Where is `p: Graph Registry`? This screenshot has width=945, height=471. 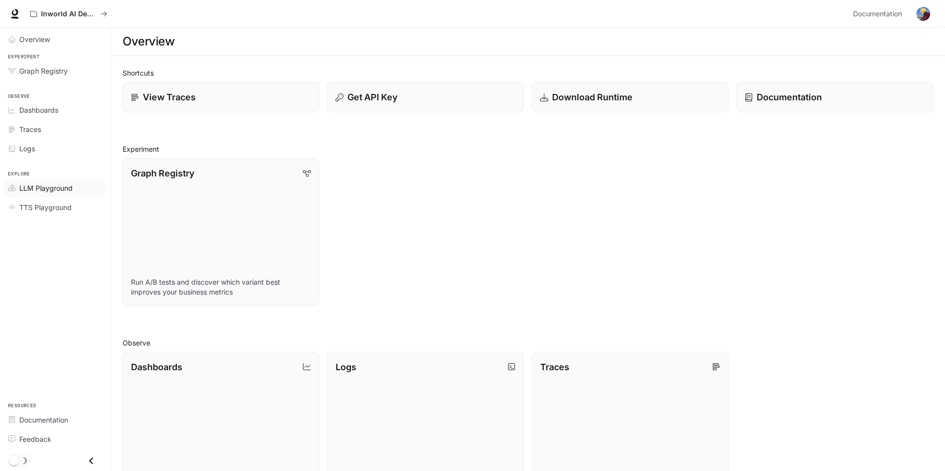
p: Graph Registry is located at coordinates (163, 173).